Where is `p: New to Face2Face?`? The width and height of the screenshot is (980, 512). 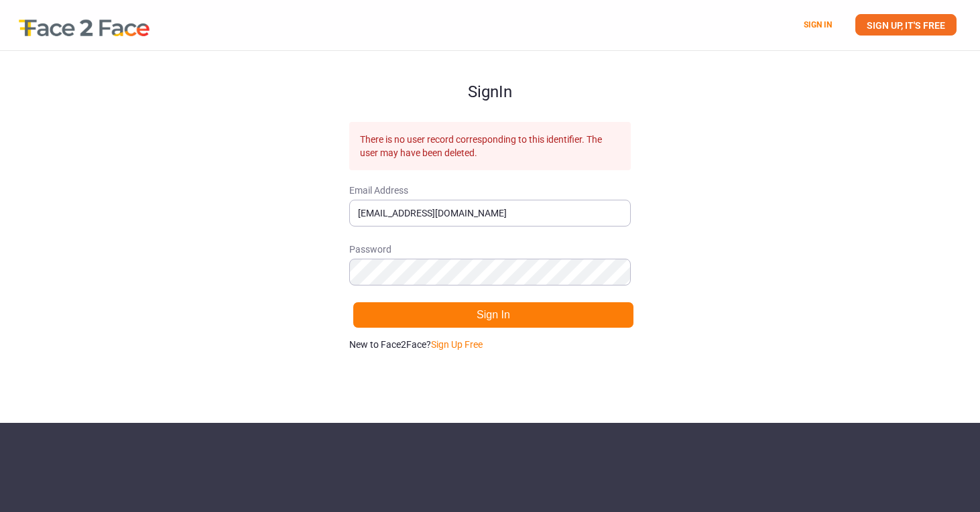
p: New to Face2Face? is located at coordinates (490, 345).